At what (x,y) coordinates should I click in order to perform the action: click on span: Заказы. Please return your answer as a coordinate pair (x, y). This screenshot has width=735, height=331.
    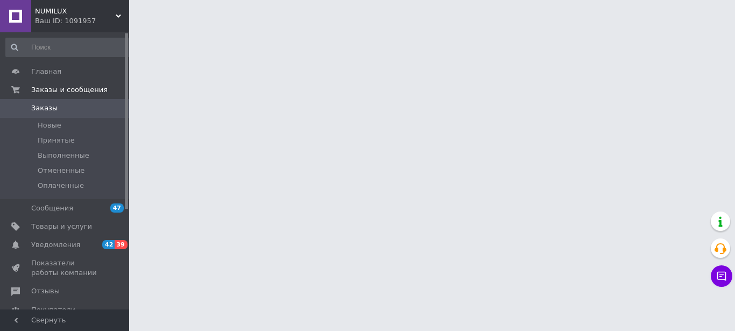
    Looking at the image, I should click on (44, 108).